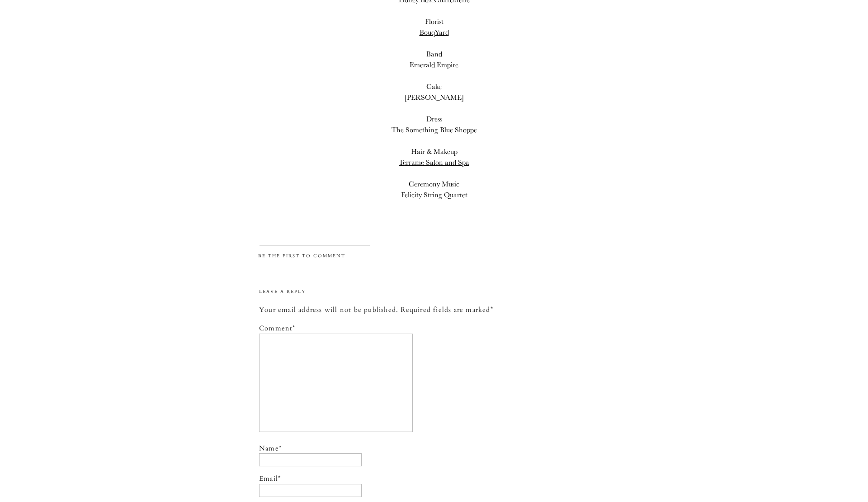 Image resolution: width=868 pixels, height=502 pixels. Describe the element at coordinates (441, 328) in the screenshot. I see `label: Comment` at that location.